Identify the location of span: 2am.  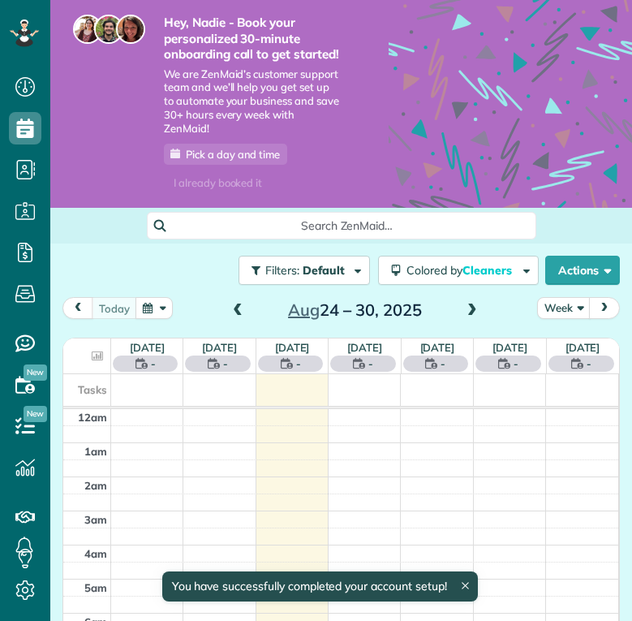
(96, 485).